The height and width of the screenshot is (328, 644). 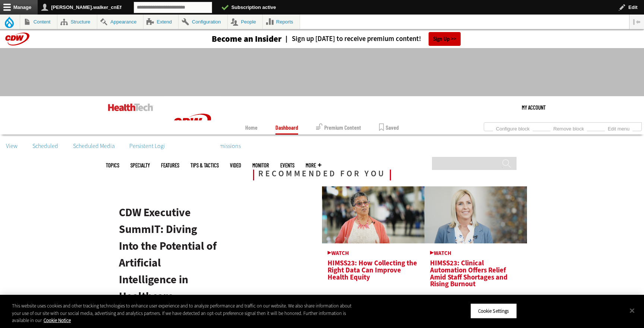 What do you see at coordinates (235, 165) in the screenshot?
I see `a: Video` at bounding box center [235, 165].